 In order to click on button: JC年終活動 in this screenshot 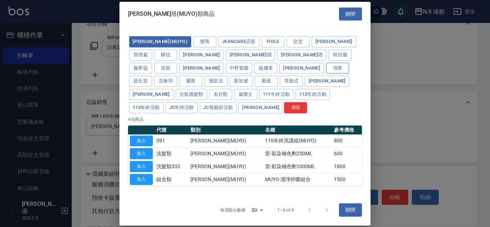, I will do `click(182, 108)`.